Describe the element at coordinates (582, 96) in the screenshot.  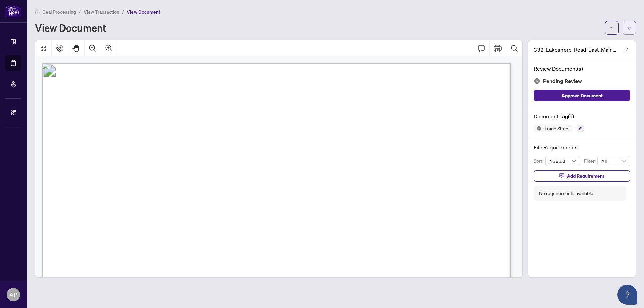
I see `button: Approve Document` at that location.